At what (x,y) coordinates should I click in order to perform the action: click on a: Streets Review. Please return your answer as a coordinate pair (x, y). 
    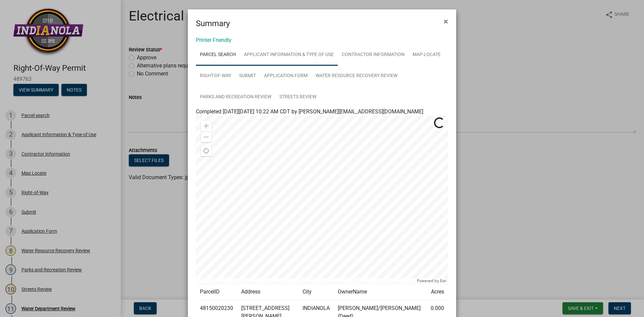
    Looking at the image, I should click on (297, 97).